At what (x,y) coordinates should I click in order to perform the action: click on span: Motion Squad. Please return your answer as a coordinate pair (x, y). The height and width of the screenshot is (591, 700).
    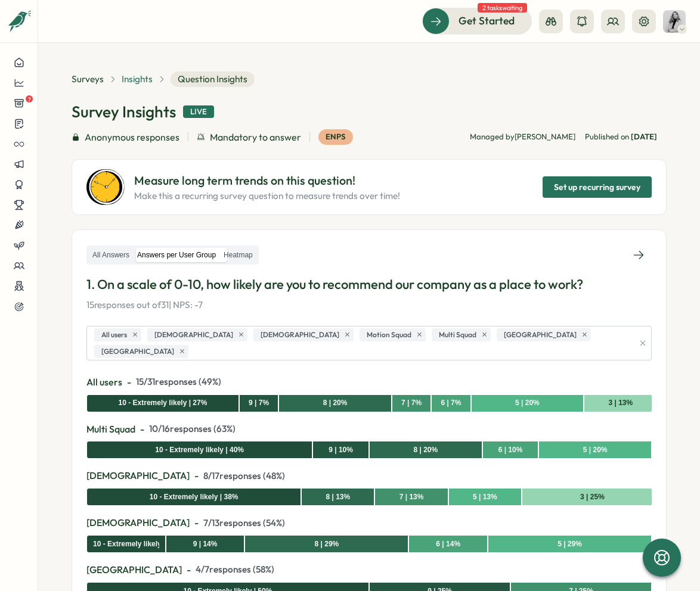
    Looking at the image, I should click on (389, 335).